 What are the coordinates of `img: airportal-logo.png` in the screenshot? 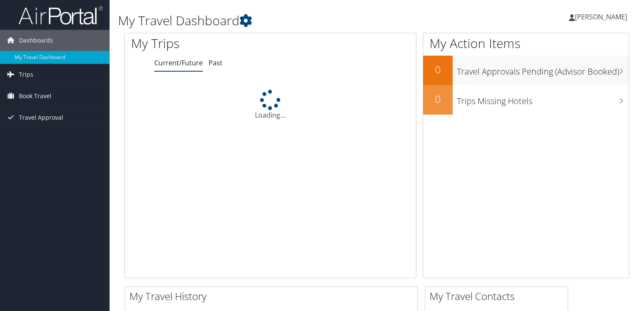 It's located at (60, 15).